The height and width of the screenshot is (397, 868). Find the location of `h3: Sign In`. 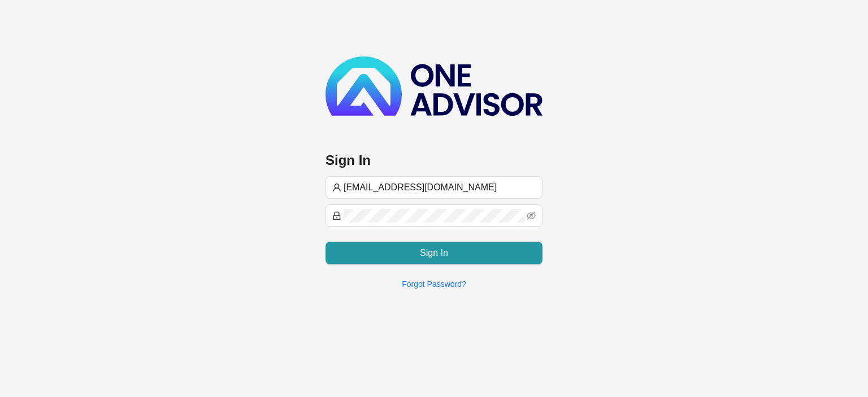

h3: Sign In is located at coordinates (434, 160).